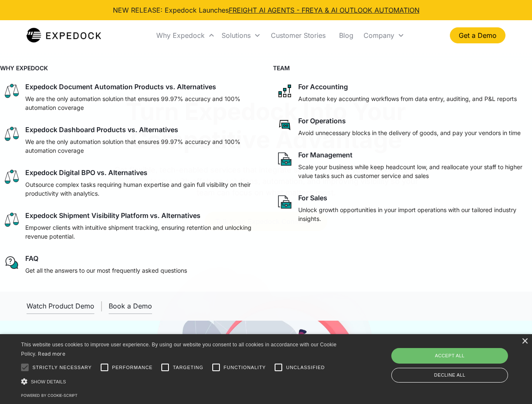  What do you see at coordinates (407, 98) in the screenshot?
I see `p: Automate key accounting workflows from data entry, auditing, and P&L reports` at bounding box center [407, 98].